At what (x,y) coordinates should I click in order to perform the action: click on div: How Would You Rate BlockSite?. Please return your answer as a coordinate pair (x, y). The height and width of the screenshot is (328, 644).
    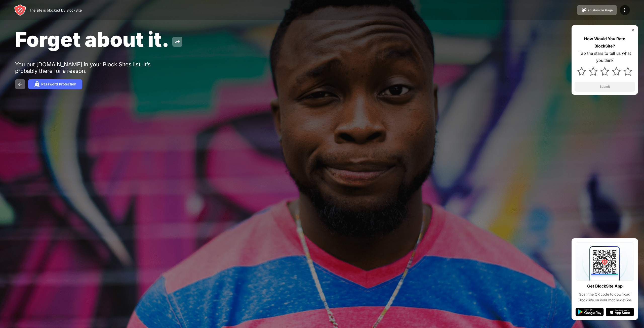
    Looking at the image, I should click on (605, 42).